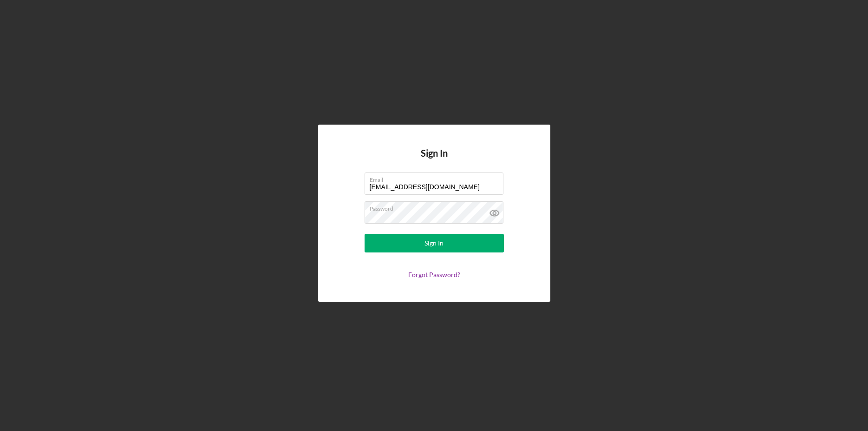  What do you see at coordinates (434, 243) in the screenshot?
I see `button: Sign In` at bounding box center [434, 243].